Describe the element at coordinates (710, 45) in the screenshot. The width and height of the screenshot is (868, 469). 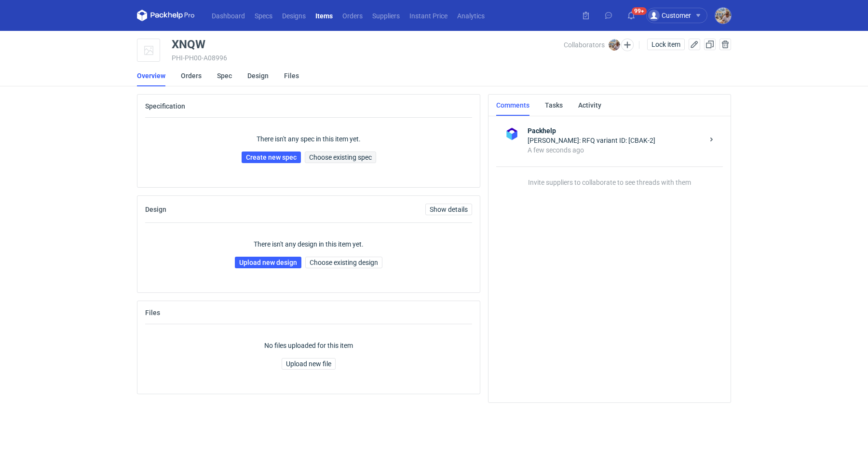
I see `button: Duplicate Item` at that location.